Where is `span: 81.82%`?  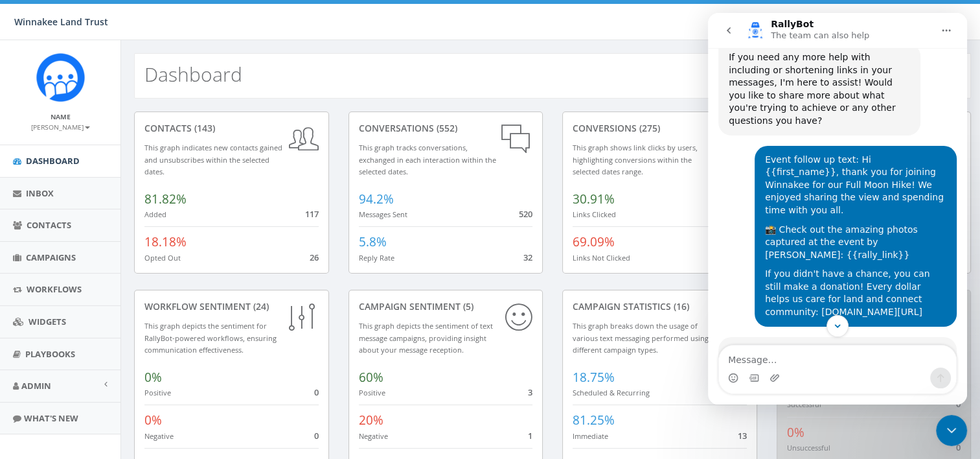
span: 81.82% is located at coordinates (165, 199).